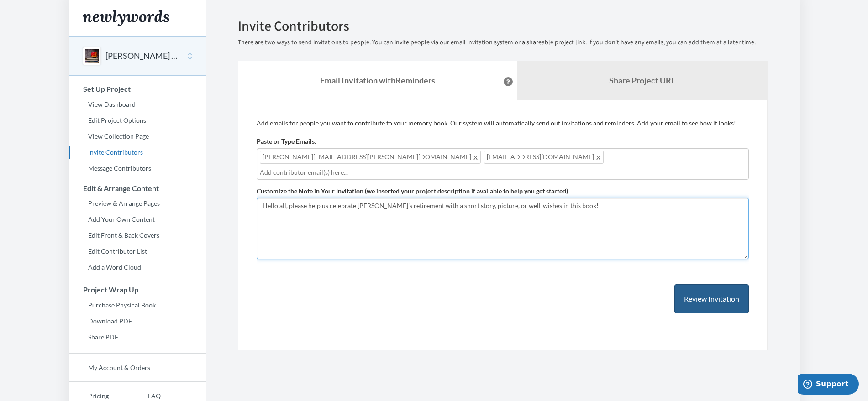 This screenshot has width=868, height=401. What do you see at coordinates (126, 18) in the screenshot?
I see `img: Newlywords logo` at bounding box center [126, 18].